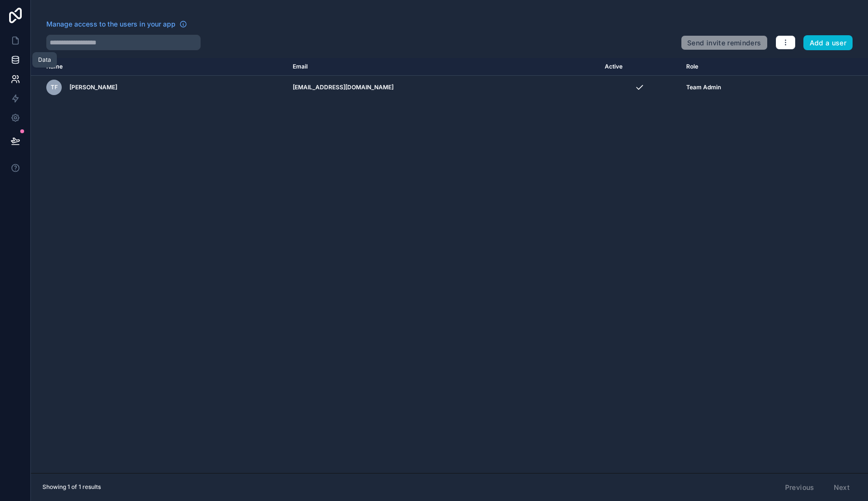 The height and width of the screenshot is (501, 868). What do you see at coordinates (54, 88) in the screenshot?
I see `span: TF` at bounding box center [54, 88].